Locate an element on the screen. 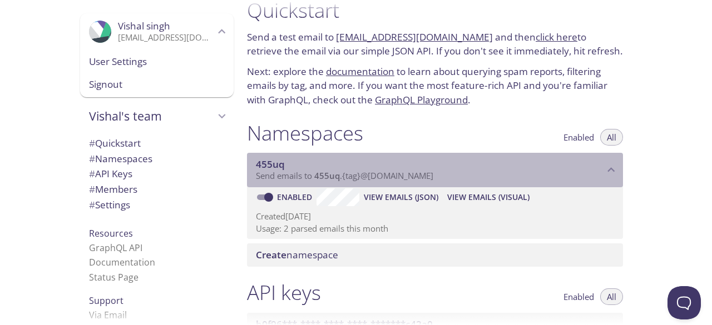 The image size is (712, 325). span: Resources is located at coordinates (111, 234).